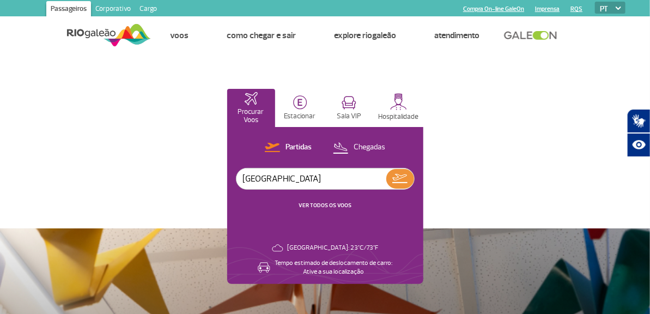 This screenshot has width=650, height=314. I want to click on a: Cargo, so click(148, 10).